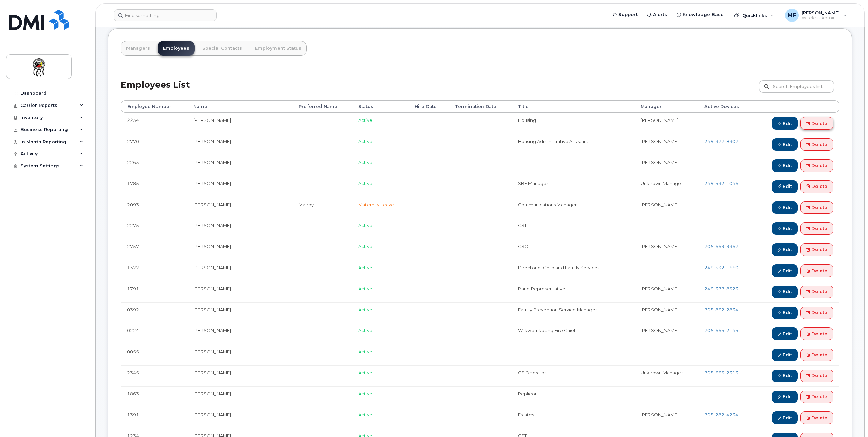 The image size is (868, 437). I want to click on td: 1791, so click(154, 292).